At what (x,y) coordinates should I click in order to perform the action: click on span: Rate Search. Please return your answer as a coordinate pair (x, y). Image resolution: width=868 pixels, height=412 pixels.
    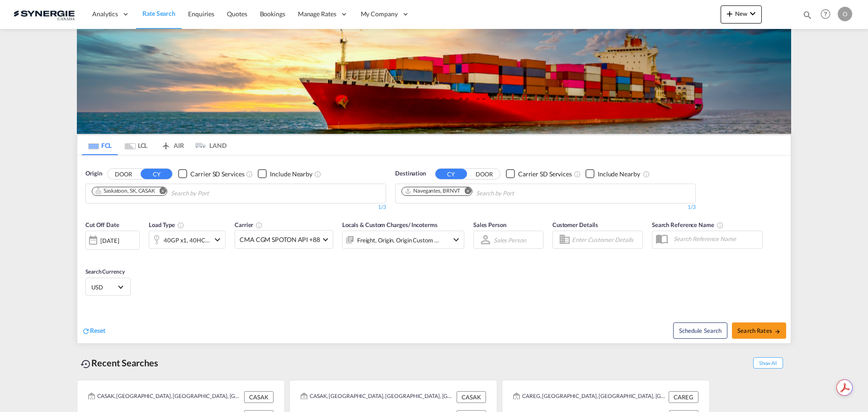
    Looking at the image, I should click on (159, 13).